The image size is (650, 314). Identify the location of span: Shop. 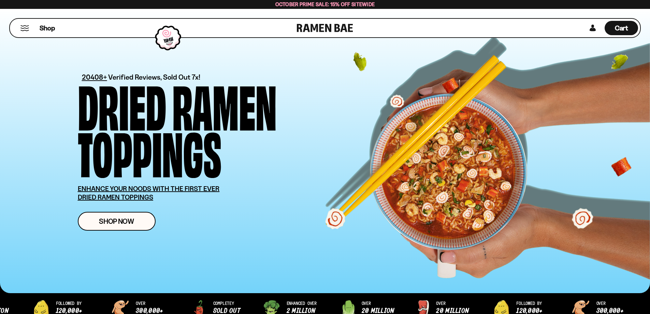
(47, 28).